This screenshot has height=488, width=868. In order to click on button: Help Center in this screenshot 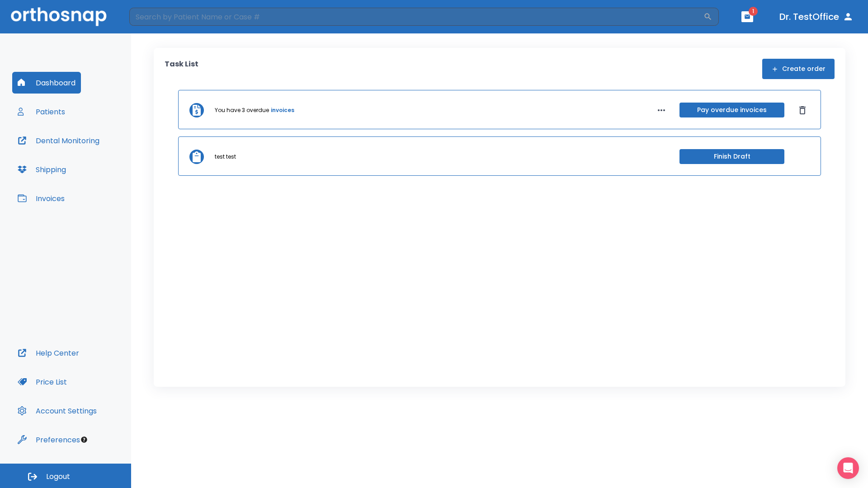, I will do `click(48, 353)`.